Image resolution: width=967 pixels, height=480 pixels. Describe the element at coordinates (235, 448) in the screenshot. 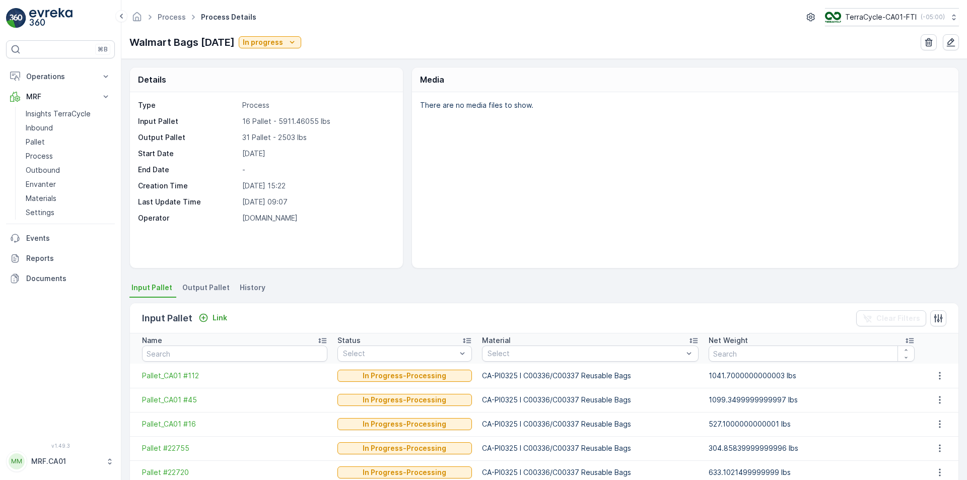

I see `span: Pallet #22755` at that location.